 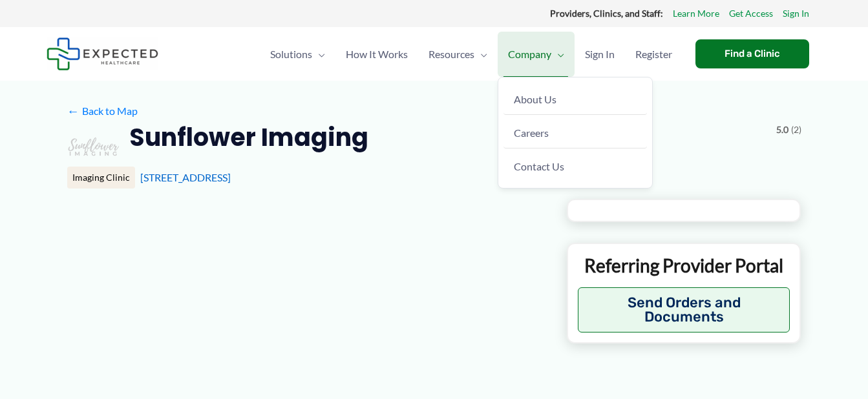 What do you see at coordinates (471, 54) in the screenshot?
I see `nav: Primary Site Navigation` at bounding box center [471, 54].